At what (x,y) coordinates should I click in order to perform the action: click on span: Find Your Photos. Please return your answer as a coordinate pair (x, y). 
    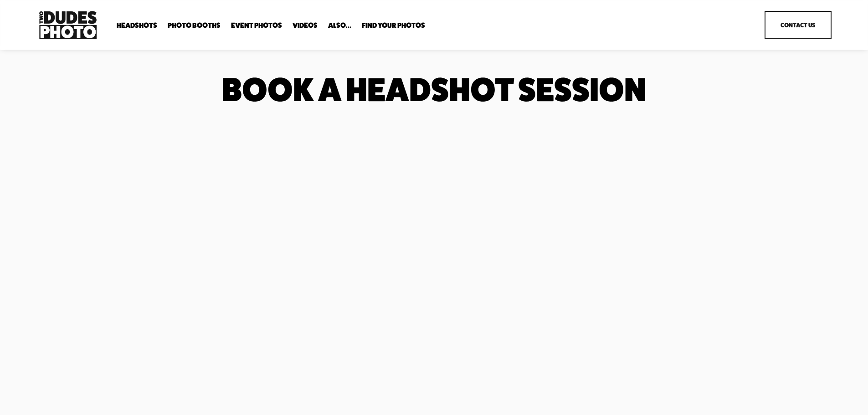
    Looking at the image, I should click on (393, 26).